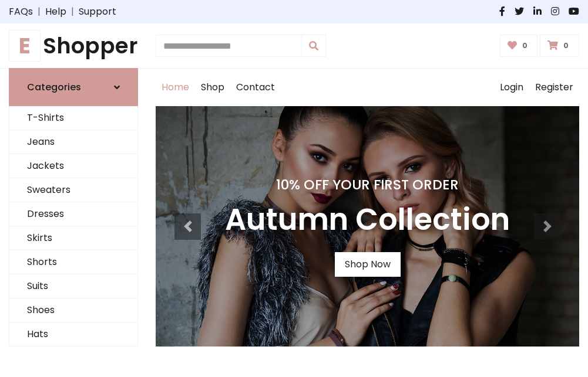 The image size is (588, 377). I want to click on a: Support, so click(98, 11).